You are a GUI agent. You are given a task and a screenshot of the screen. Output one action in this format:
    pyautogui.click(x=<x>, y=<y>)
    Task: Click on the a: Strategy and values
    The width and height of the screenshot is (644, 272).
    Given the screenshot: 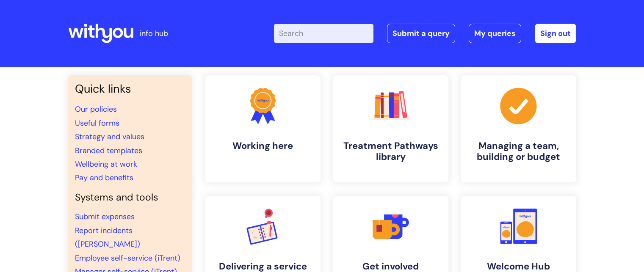 What is the action you would take?
    pyautogui.click(x=110, y=137)
    